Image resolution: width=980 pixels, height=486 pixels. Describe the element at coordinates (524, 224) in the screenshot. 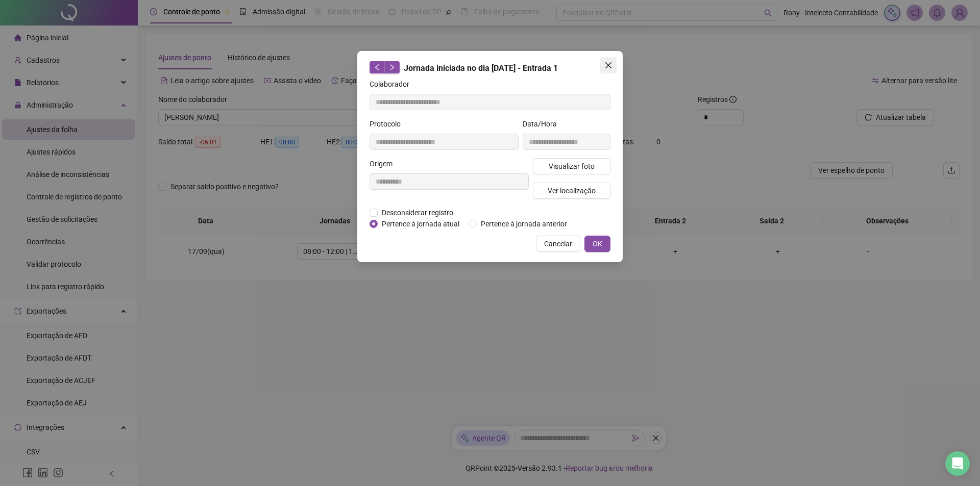

I see `span: Pertence à jornada anterior` at that location.